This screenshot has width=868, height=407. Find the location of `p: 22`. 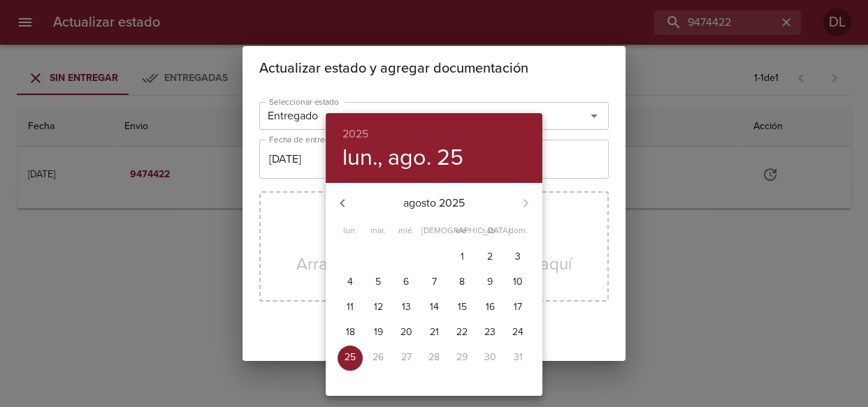

p: 22 is located at coordinates (462, 333).